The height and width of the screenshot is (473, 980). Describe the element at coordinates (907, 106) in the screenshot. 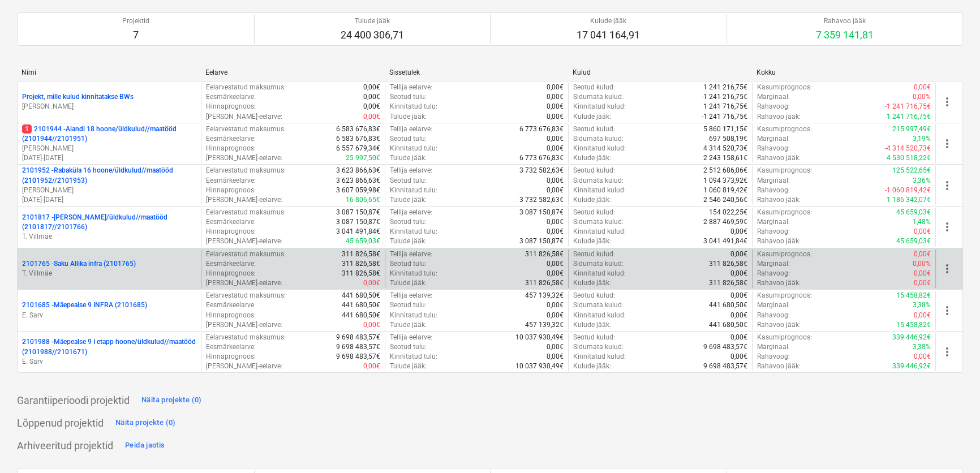

I see `p: -1 241 716,75€` at that location.